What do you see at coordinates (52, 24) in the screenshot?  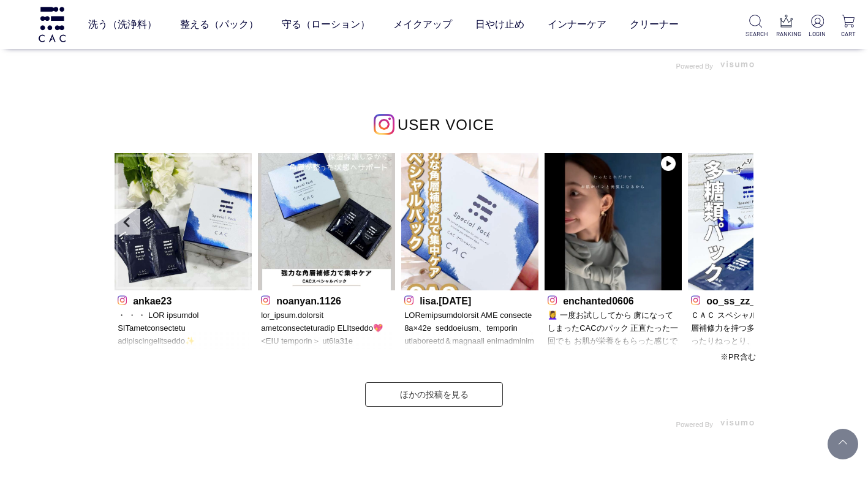 I see `img: logo` at bounding box center [52, 24].